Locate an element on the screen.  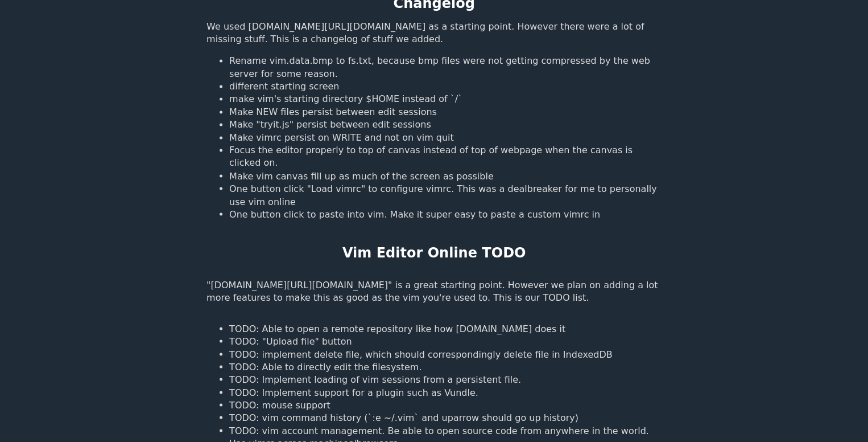
li: make vim's starting directory $HOME instead of `/` is located at coordinates (445, 99).